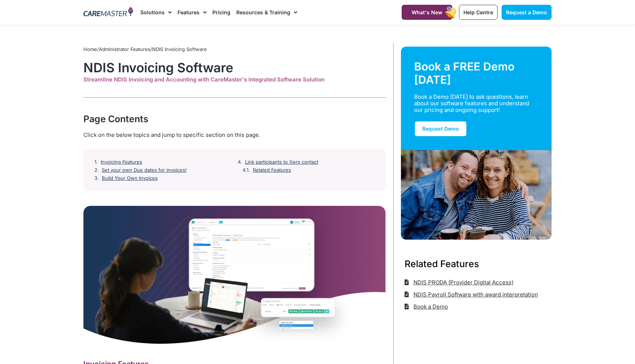 The height and width of the screenshot is (364, 635). Describe the element at coordinates (90, 49) in the screenshot. I see `a: Home` at that location.